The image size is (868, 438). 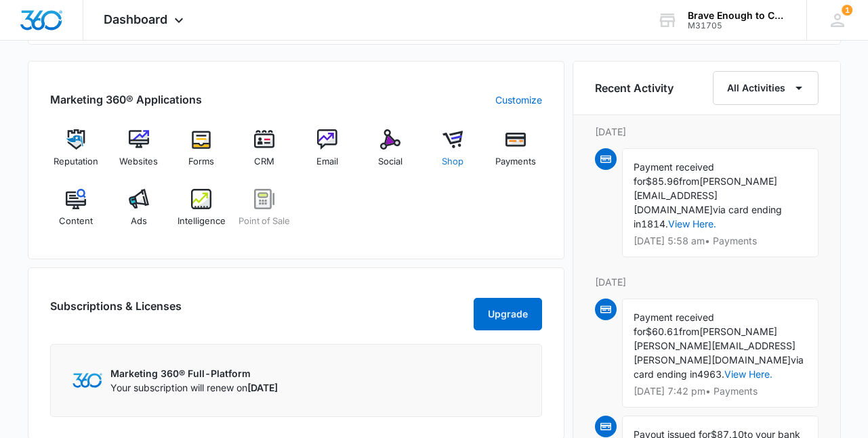 What do you see at coordinates (201, 154) in the screenshot?
I see `a: Forms` at bounding box center [201, 154].